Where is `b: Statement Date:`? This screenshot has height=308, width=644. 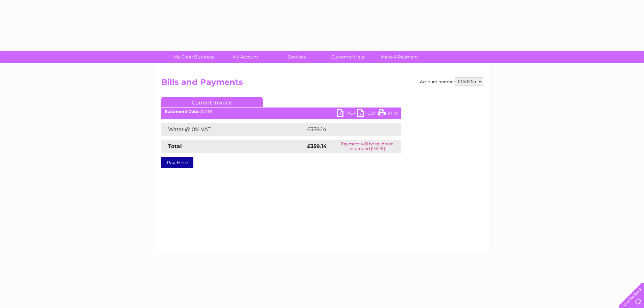 b: Statement Date: is located at coordinates (182, 111).